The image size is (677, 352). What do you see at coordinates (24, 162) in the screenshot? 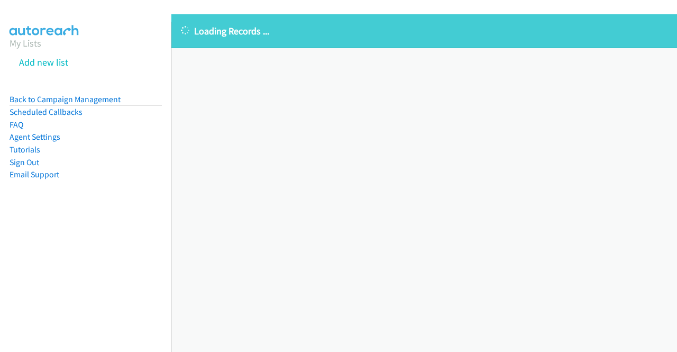
I see `a: Sign Out` at bounding box center [24, 162].